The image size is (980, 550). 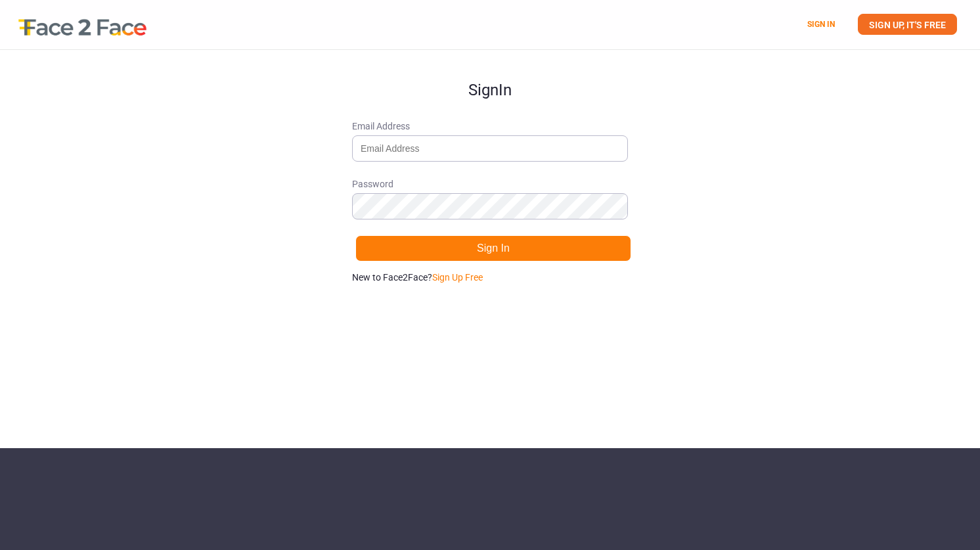 I want to click on input: Password, so click(x=490, y=206).